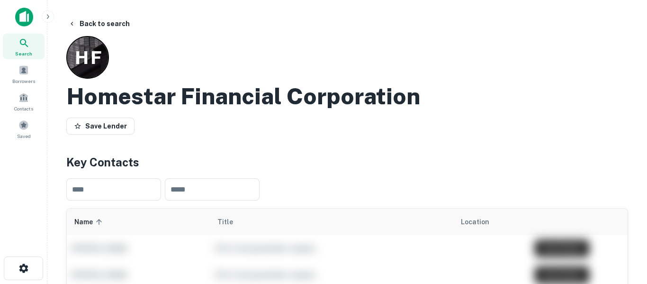  Describe the element at coordinates (24, 74) in the screenshot. I see `a: Borrowers` at that location.